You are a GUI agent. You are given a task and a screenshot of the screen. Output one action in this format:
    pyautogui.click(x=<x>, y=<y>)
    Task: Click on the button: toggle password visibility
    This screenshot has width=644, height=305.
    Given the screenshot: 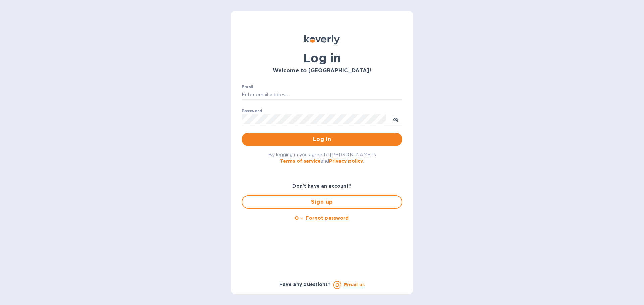 What is the action you would take?
    pyautogui.click(x=396, y=119)
    